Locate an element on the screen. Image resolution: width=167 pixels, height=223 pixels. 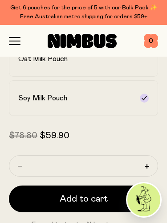
span: Add to cart is located at coordinates (84, 199).